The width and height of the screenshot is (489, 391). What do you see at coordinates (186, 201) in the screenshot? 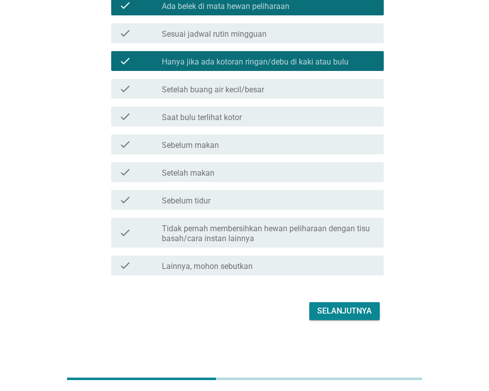
I see `label: Sebelum tidur` at bounding box center [186, 201].